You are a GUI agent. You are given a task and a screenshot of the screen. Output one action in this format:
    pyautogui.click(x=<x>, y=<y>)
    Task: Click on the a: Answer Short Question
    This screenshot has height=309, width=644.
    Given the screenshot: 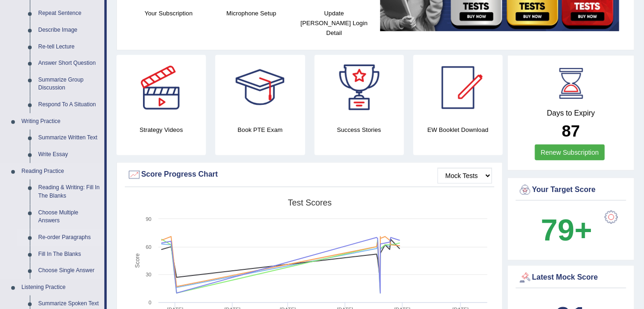 What is the action you would take?
    pyautogui.click(x=69, y=63)
    